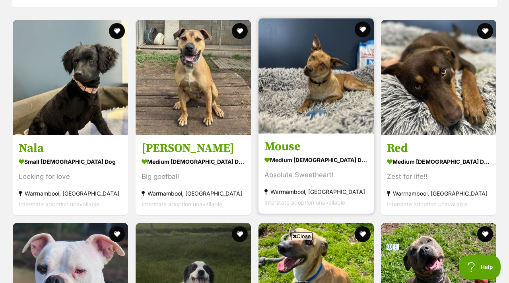 The height and width of the screenshot is (283, 509). I want to click on img: Nala, so click(70, 77).